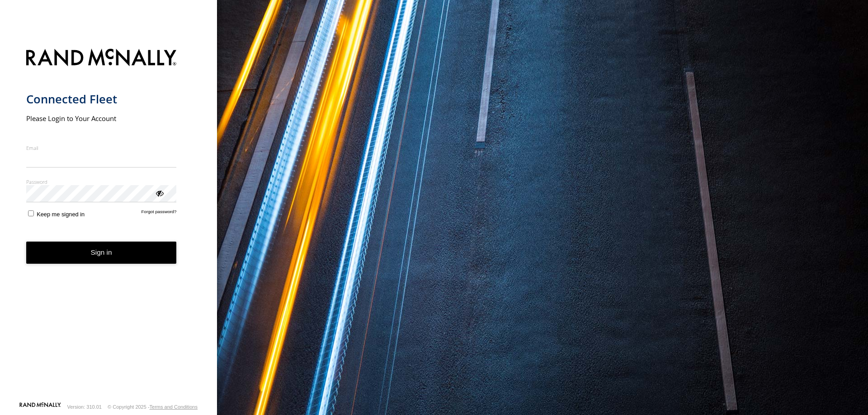 The image size is (868, 415). Describe the element at coordinates (109, 222) in the screenshot. I see `form: main` at that location.